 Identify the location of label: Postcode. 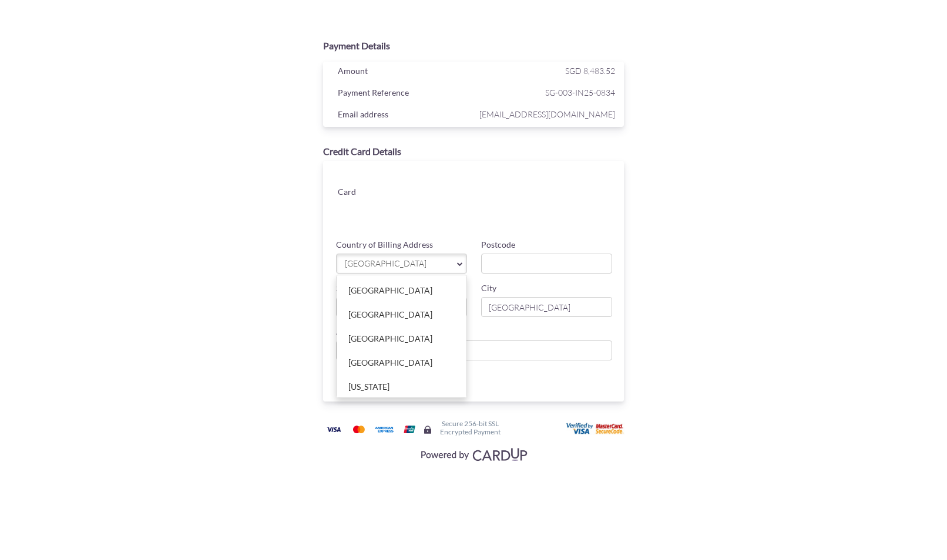
(498, 245).